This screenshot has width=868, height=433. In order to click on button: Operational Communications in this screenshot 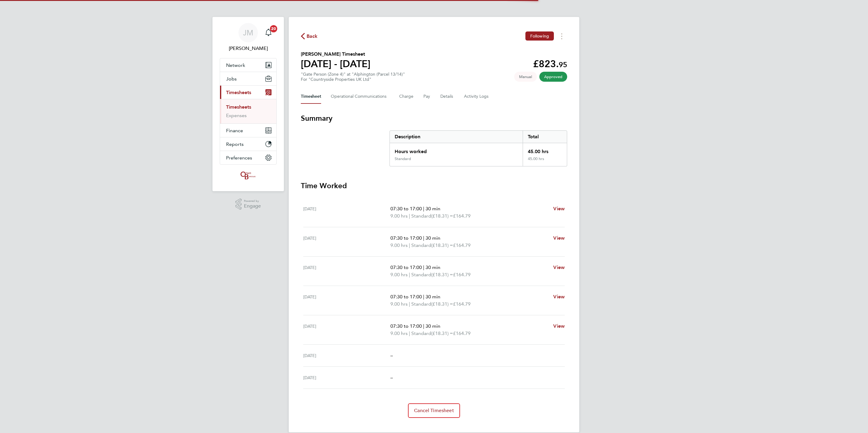, I will do `click(360, 96)`.